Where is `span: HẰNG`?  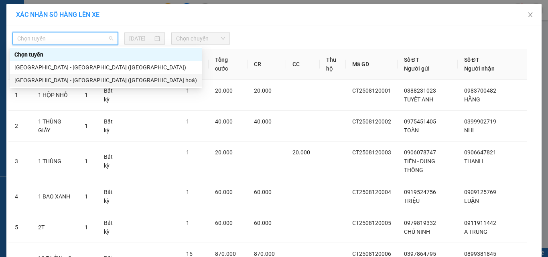
span: HẰNG is located at coordinates (472, 100).